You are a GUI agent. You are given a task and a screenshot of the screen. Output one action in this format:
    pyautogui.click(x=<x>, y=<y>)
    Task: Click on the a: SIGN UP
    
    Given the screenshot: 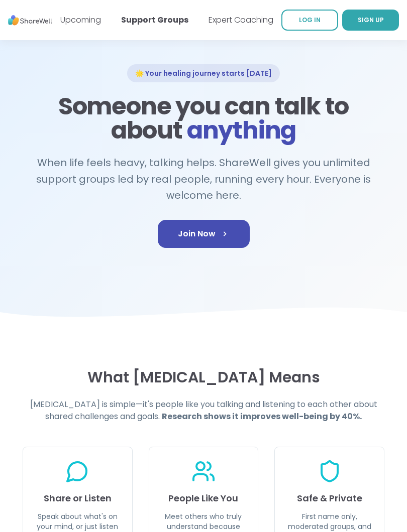 What is the action you would take?
    pyautogui.click(x=370, y=20)
    